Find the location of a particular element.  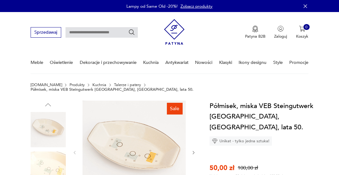

div: 0 is located at coordinates (307, 27).